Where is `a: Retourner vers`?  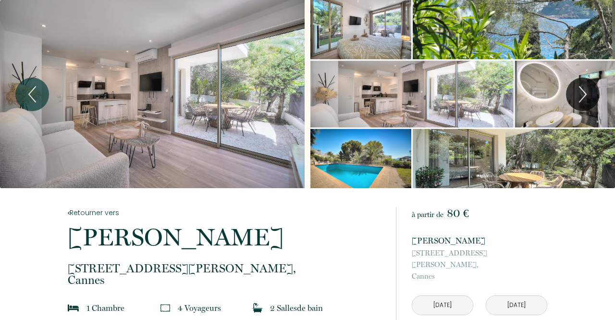
a: Retourner vers is located at coordinates (225, 212).